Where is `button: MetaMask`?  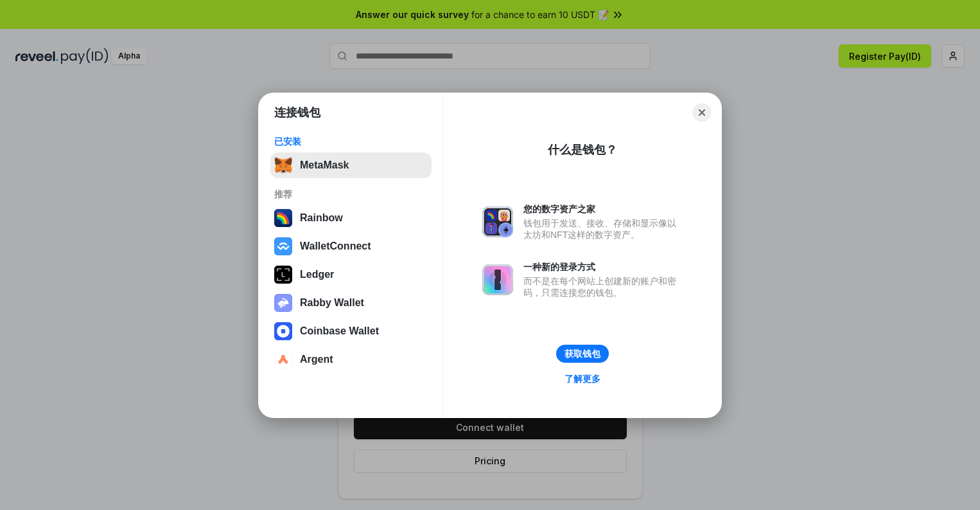 button: MetaMask is located at coordinates (351, 166).